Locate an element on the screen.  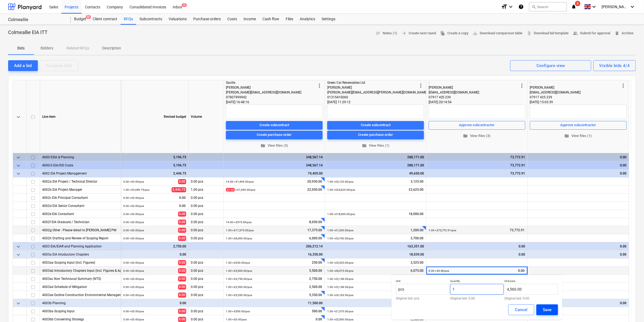
div: Costs is located at coordinates (232, 19).